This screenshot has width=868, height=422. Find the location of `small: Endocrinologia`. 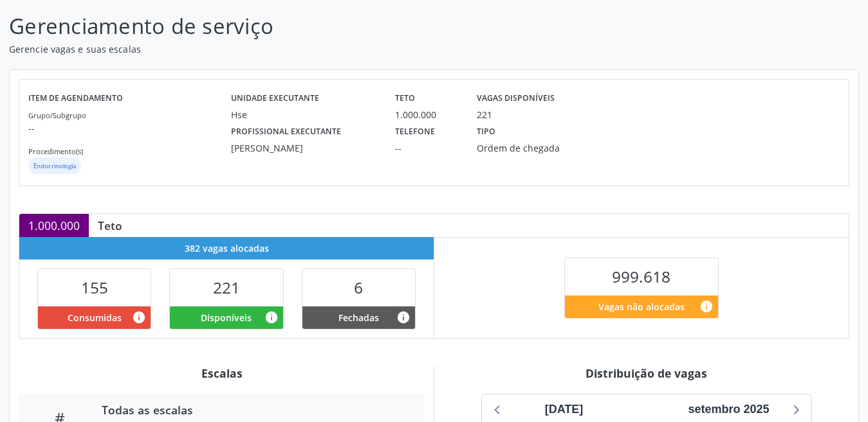

small: Endocrinologia is located at coordinates (55, 166).